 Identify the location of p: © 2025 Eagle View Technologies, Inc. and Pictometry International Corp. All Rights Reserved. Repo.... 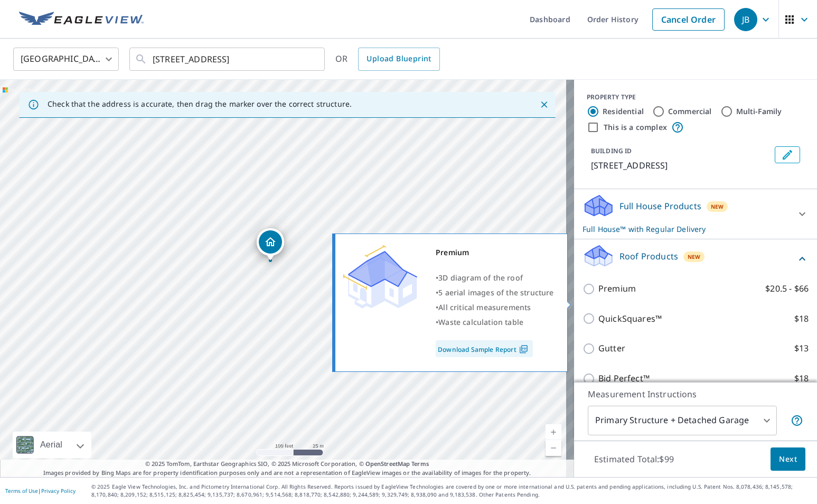
(452, 491).